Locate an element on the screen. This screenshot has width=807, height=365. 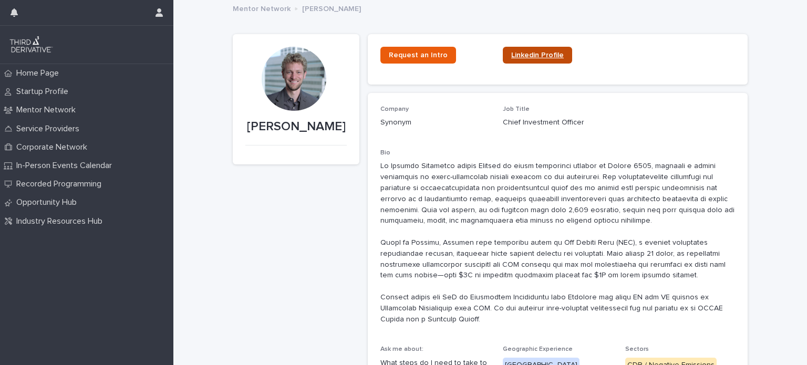
span: Company is located at coordinates (395, 109).